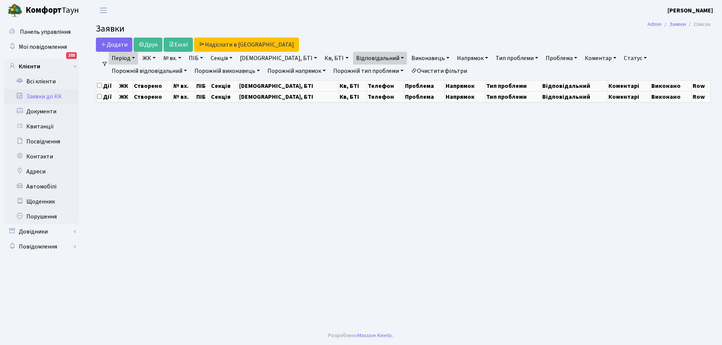  What do you see at coordinates (41, 217) in the screenshot?
I see `a: Порушення` at bounding box center [41, 217].